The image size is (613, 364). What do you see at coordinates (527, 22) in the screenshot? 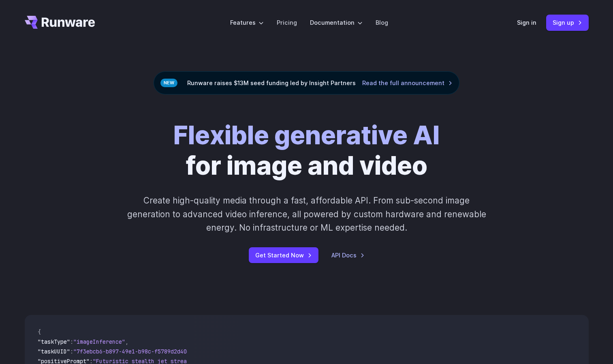
I see `a: Sign in` at bounding box center [527, 22].